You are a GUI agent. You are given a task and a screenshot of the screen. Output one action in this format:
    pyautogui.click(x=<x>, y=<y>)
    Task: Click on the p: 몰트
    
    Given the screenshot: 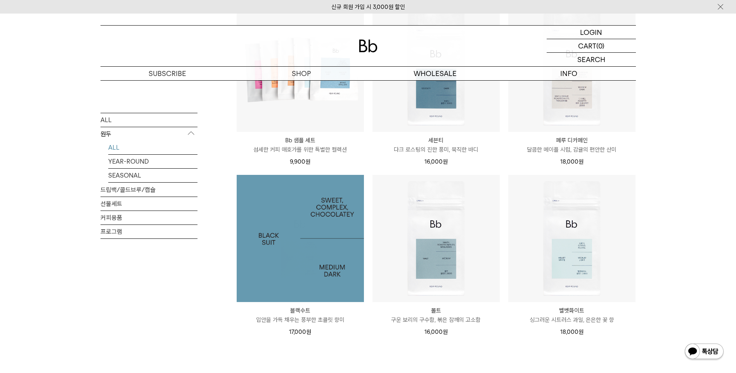 What is the action you would take?
    pyautogui.click(x=436, y=311)
    